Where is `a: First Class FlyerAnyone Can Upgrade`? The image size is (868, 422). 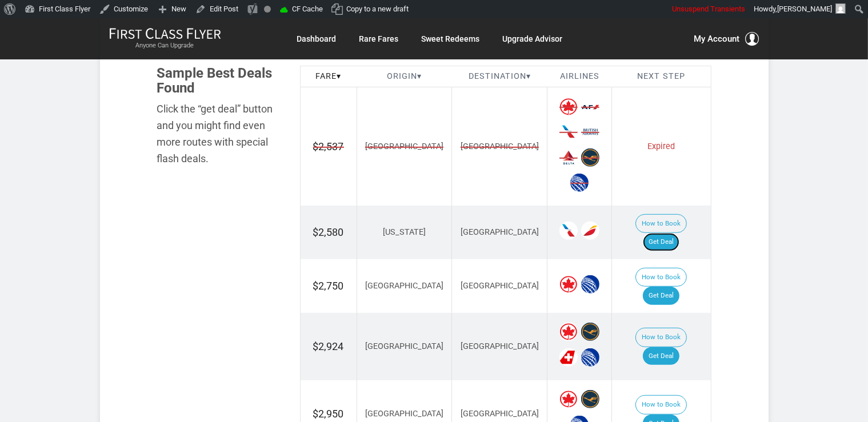
a: First Class FlyerAnyone Can Upgrade is located at coordinates (165, 39).